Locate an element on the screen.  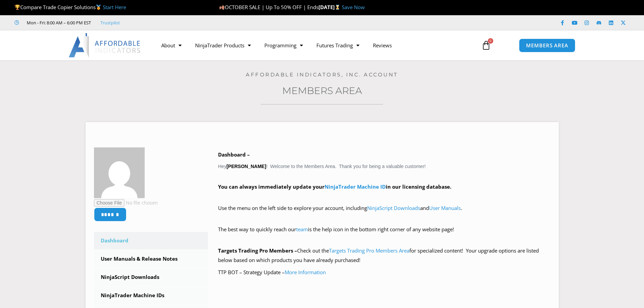
a: Dashboard is located at coordinates (151, 241).